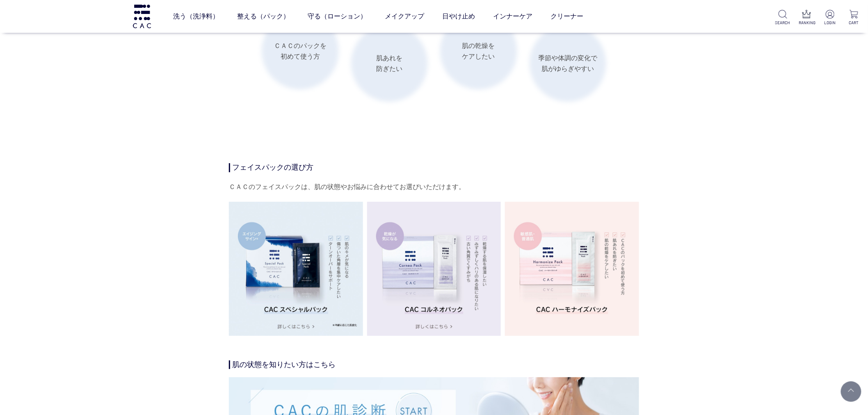  What do you see at coordinates (434, 168) in the screenshot?
I see `h4: フェイスパックの選び方` at bounding box center [434, 168].